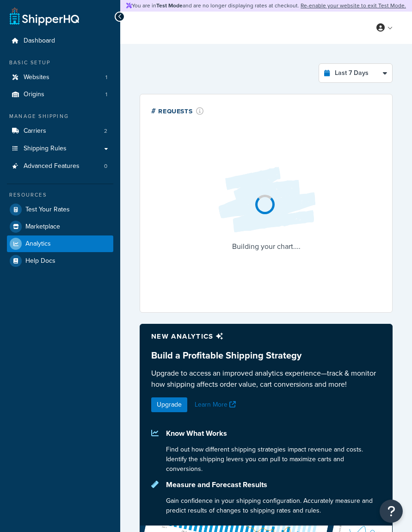 This screenshot has height=532, width=412. Describe the element at coordinates (34, 95) in the screenshot. I see `span: Origins` at that location.